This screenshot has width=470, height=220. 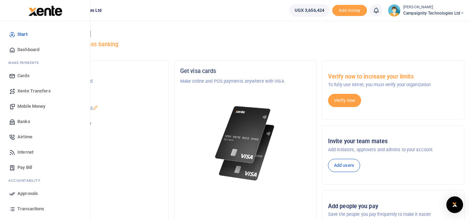 What do you see at coordinates (45, 168) in the screenshot?
I see `a: Pay Bill` at bounding box center [45, 168].